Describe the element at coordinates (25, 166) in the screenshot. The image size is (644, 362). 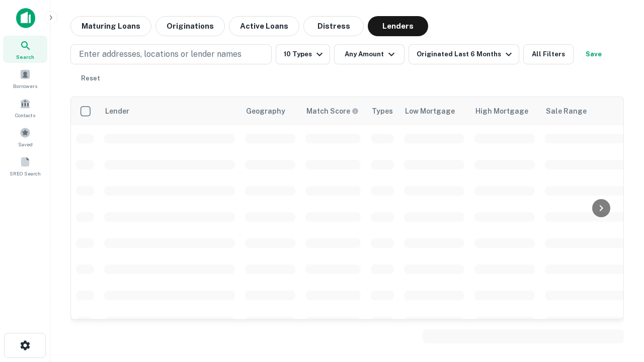
I see `div: SREO Search` at that location.